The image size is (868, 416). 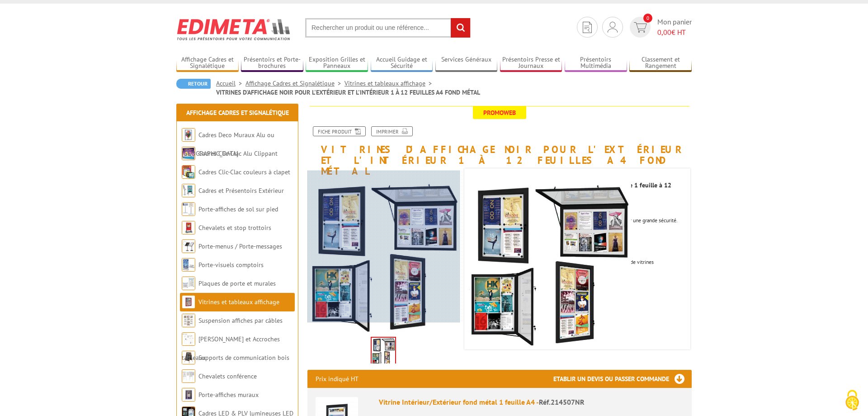 I want to click on button: Cookies (fenêtre modale), so click(x=852, y=400).